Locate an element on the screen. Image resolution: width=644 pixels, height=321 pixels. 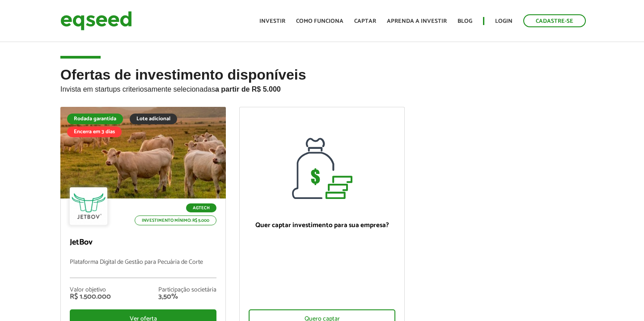
div: R$ 1.500.000 is located at coordinates (90, 297).